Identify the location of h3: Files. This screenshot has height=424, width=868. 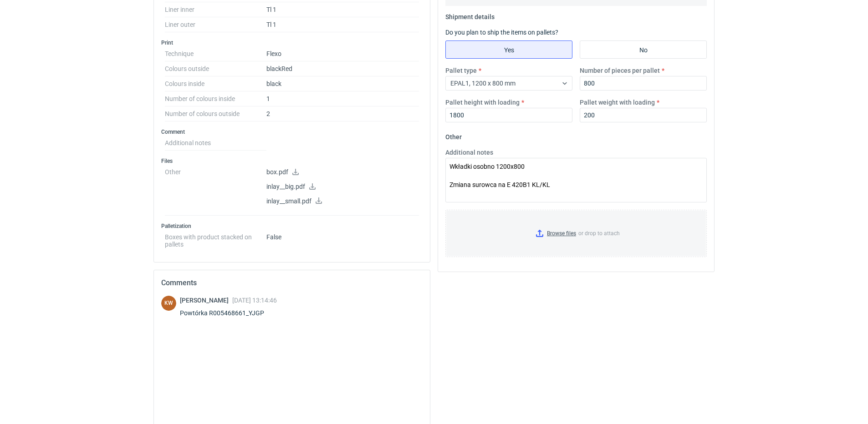
(292, 161).